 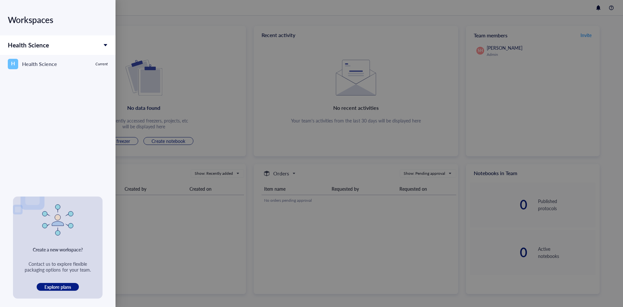 What do you see at coordinates (40, 64) in the screenshot?
I see `div: Health Science` at bounding box center [40, 64].